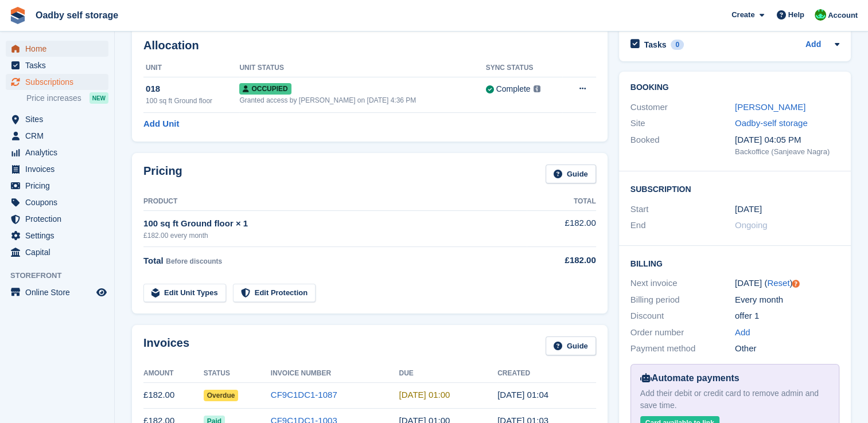 The height and width of the screenshot is (423, 868). Describe the element at coordinates (67, 98) in the screenshot. I see `a: Price increases NEW` at that location.